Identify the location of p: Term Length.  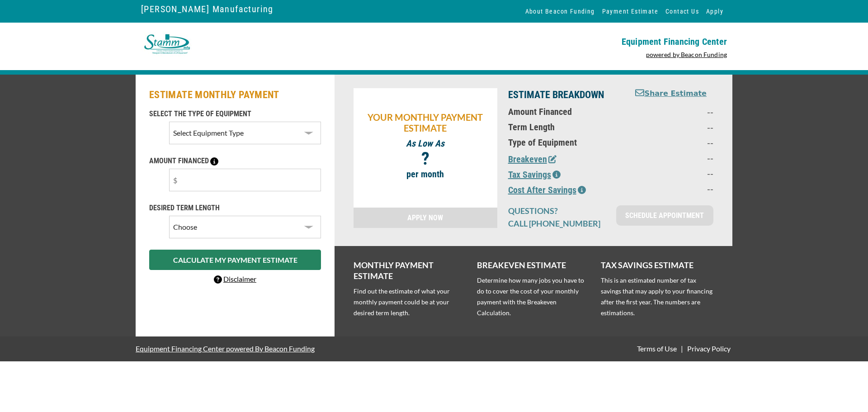
(565, 127).